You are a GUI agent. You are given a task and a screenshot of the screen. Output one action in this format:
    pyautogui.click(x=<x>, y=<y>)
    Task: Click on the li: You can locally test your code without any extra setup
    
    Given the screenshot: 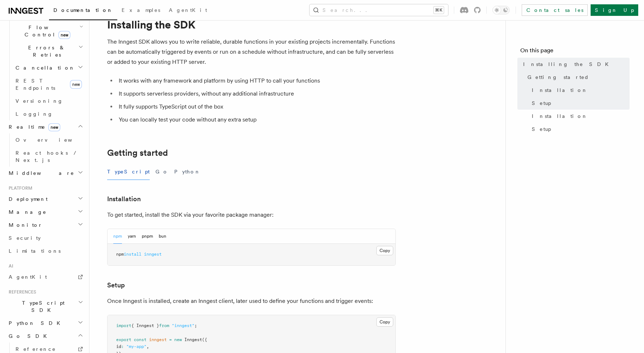 What is the action you would take?
    pyautogui.click(x=256, y=120)
    